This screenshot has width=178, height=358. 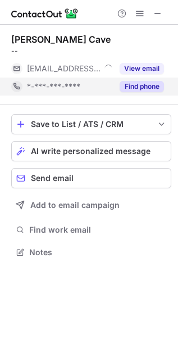 What do you see at coordinates (91, 151) in the screenshot?
I see `button: AI write personalized message` at bounding box center [91, 151].